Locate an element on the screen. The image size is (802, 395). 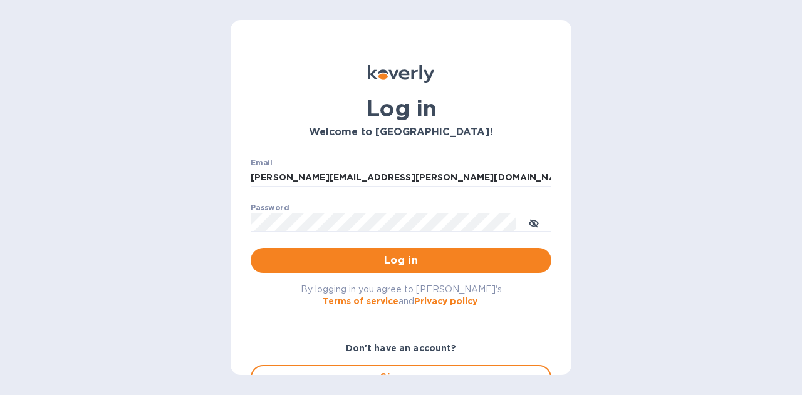
a: Privacy policy is located at coordinates (445, 301).